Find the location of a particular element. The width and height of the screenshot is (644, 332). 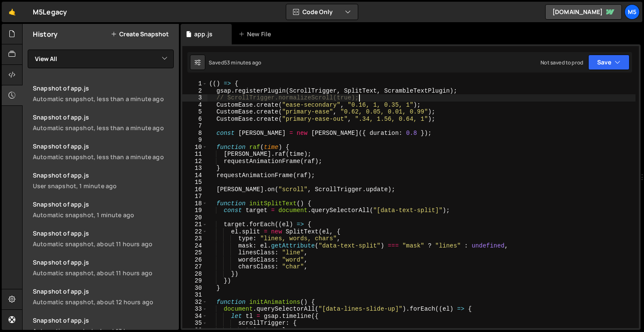

div: 2 is located at coordinates (195, 91).